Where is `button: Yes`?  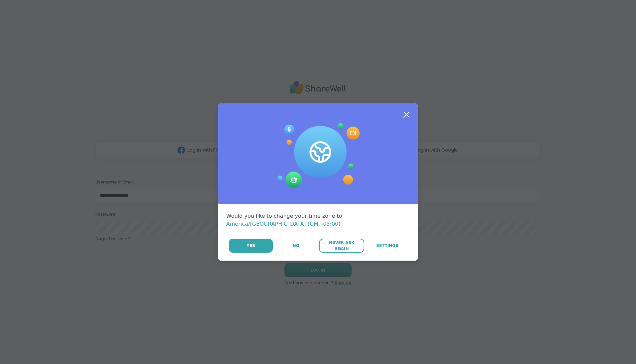
button: Yes is located at coordinates (251, 245).